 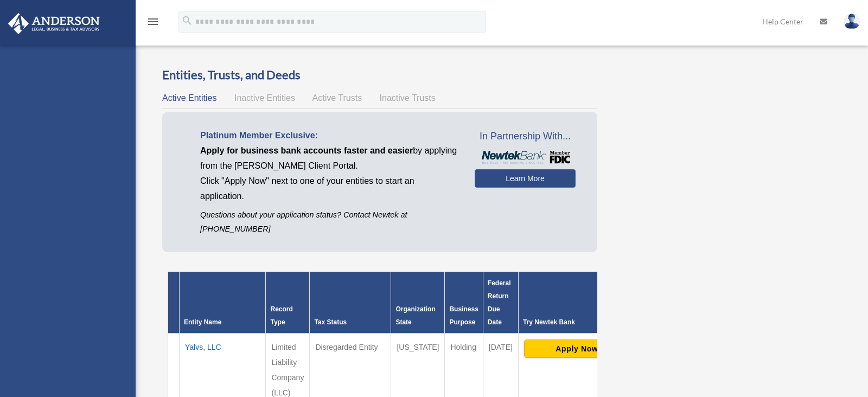 What do you see at coordinates (380, 75) in the screenshot?
I see `h3: Entities, Trusts, and Deeds` at bounding box center [380, 75].